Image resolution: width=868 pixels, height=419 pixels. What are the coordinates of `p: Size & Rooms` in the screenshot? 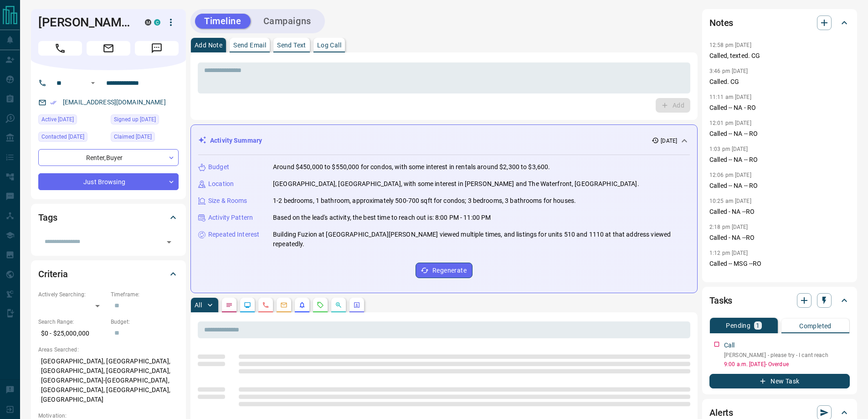 It's located at (228, 201).